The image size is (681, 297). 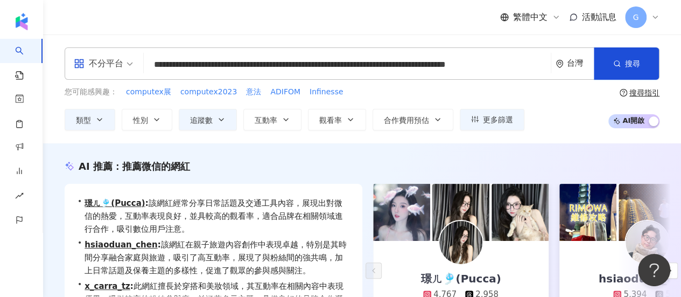 I want to click on span: 合作費用預估, so click(x=406, y=120).